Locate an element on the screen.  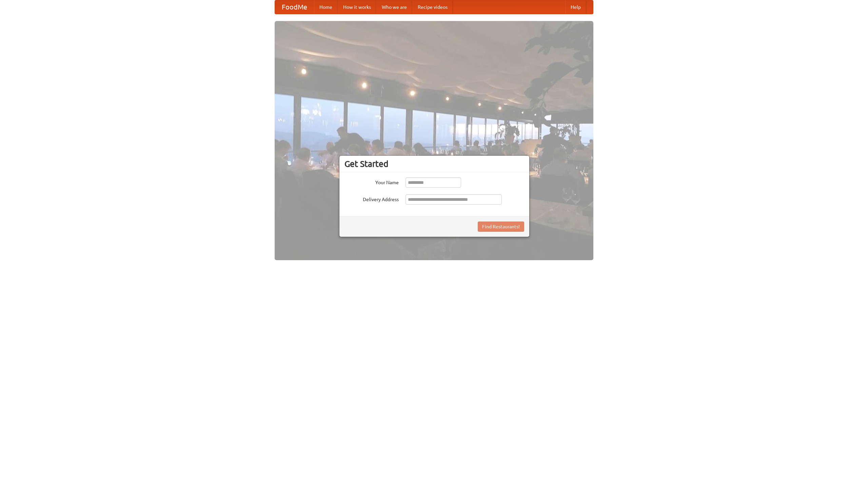
a: Home is located at coordinates (326, 7).